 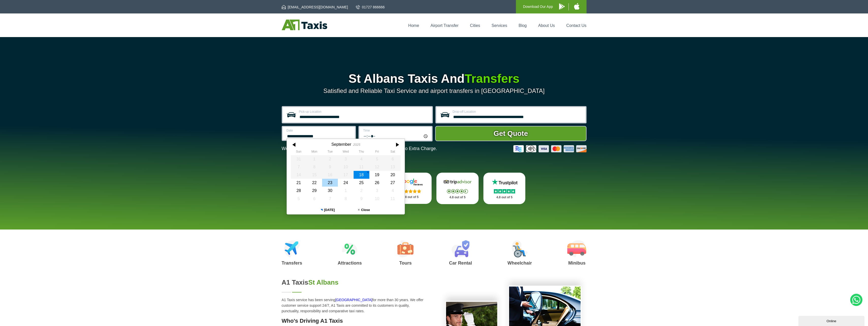 What do you see at coordinates (292, 263) in the screenshot?
I see `h3: Transfers` at bounding box center [292, 263].